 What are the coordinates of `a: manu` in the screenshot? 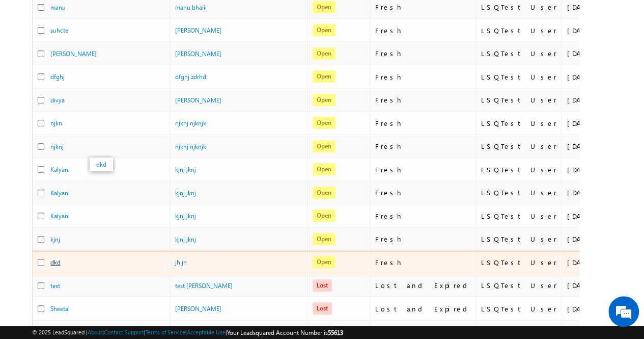 It's located at (58, 7).